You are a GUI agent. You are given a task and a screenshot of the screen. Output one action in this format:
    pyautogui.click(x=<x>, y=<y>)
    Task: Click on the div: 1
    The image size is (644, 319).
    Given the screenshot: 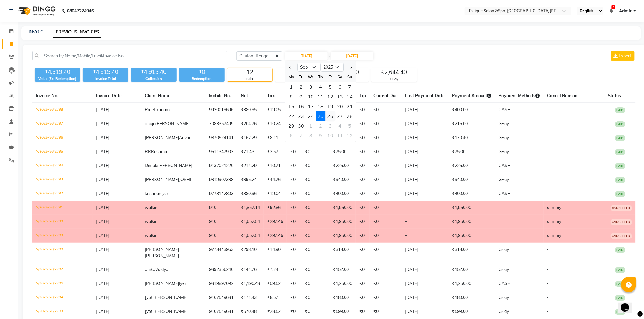 What is the action you would take?
    pyautogui.click(x=291, y=87)
    